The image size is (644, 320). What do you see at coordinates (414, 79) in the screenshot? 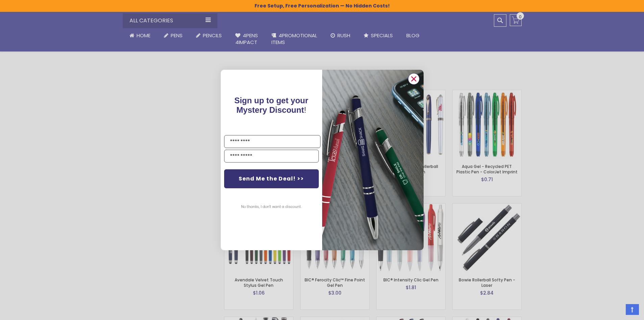
I see `button: Close dialog` at bounding box center [414, 79].